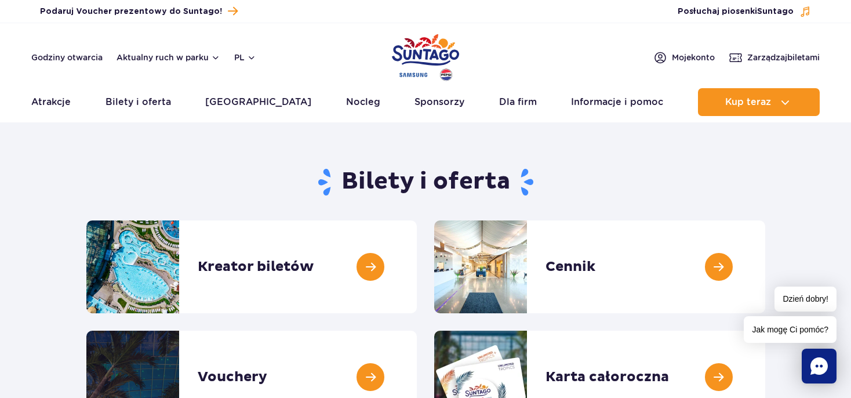  What do you see at coordinates (783, 57) in the screenshot?
I see `span: Zarządzaj biletami` at bounding box center [783, 57].